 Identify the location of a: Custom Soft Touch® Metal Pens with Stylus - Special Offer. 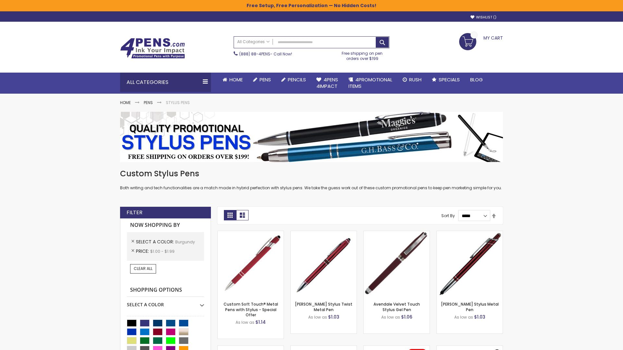
(251, 310).